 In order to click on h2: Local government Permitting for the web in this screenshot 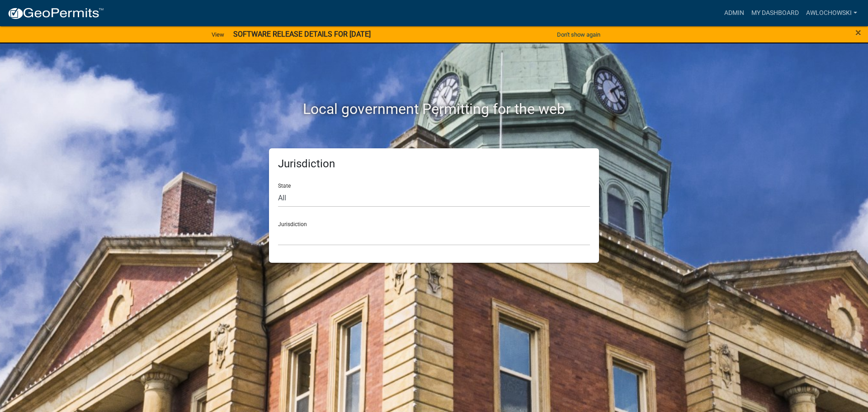, I will do `click(434, 109)`.